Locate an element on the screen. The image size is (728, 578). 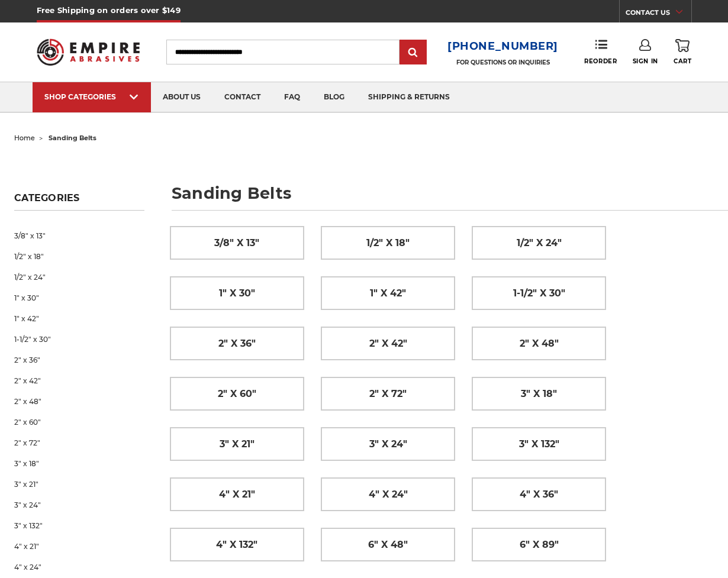
a: faq is located at coordinates (292, 97).